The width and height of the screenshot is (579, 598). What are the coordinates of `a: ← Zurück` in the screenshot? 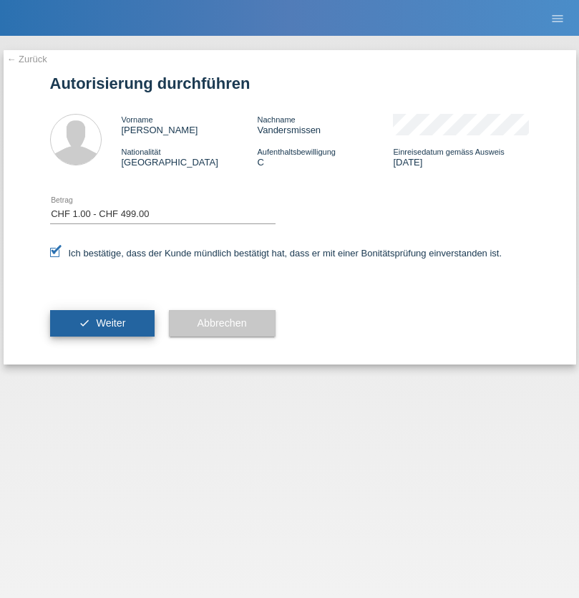 It's located at (27, 59).